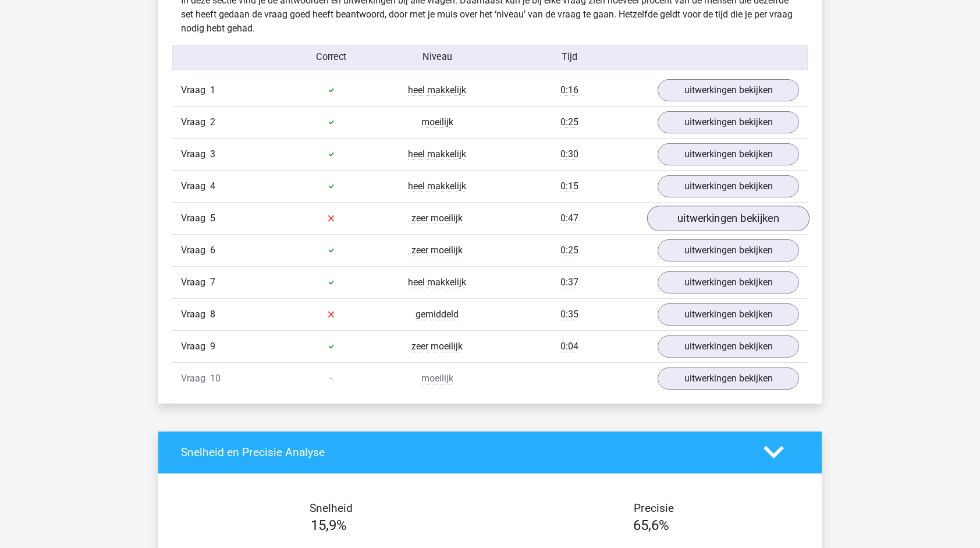  What do you see at coordinates (651, 525) in the screenshot?
I see `span: 65,6%` at bounding box center [651, 525].